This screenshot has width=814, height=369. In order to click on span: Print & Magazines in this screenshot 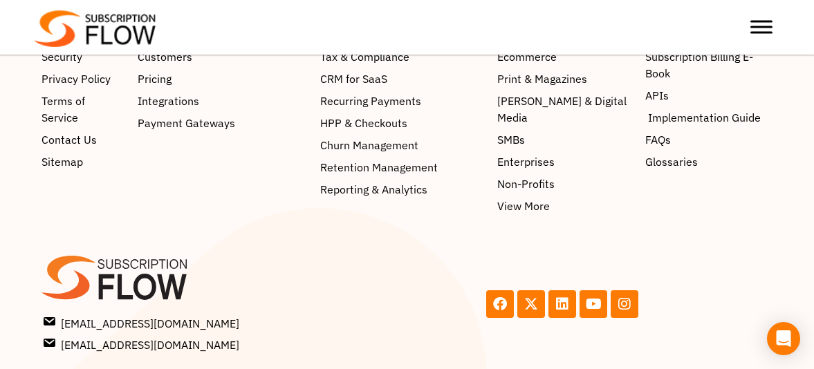, I will do `click(542, 79)`.